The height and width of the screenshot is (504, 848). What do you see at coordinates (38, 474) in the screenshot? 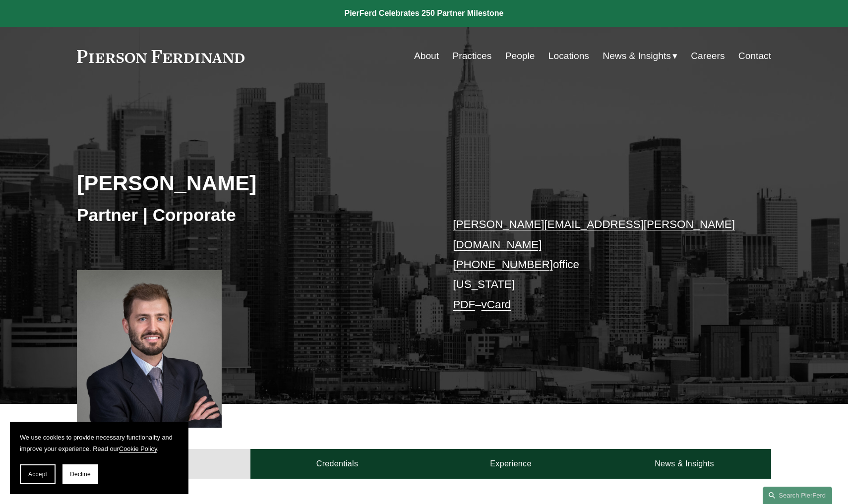
I see `span: Accept` at bounding box center [38, 474].